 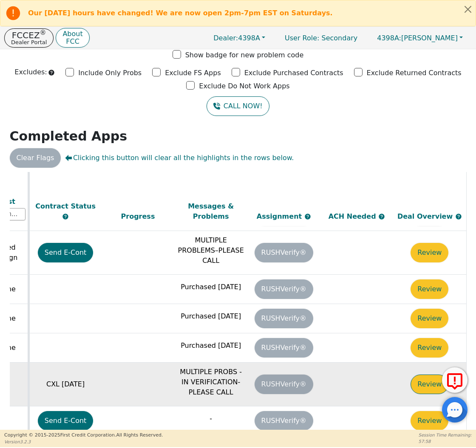 What do you see at coordinates (139, 435) in the screenshot?
I see `span: All Rights Reserved.` at bounding box center [139, 435].